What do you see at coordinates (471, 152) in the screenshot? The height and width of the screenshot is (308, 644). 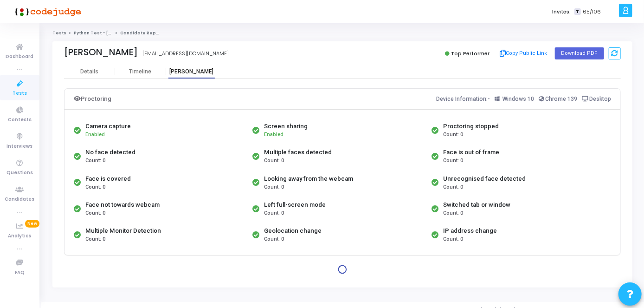 I see `div: Face is out of frame` at bounding box center [471, 152].